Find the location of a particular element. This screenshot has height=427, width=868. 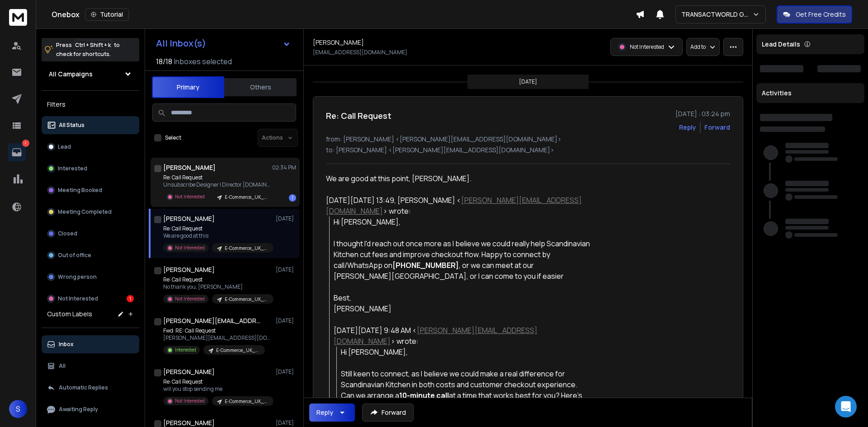

div: I thought I'd reach out once more as I believe we could really help Scandinavian Kitchen cut fees... is located at coordinates (462, 260).